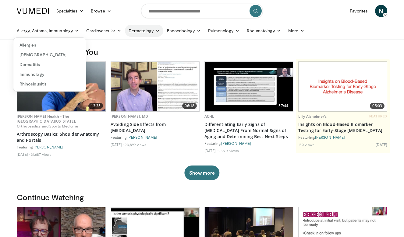  What do you see at coordinates (306, 145) in the screenshot?
I see `li: 130 views` at bounding box center [306, 145].